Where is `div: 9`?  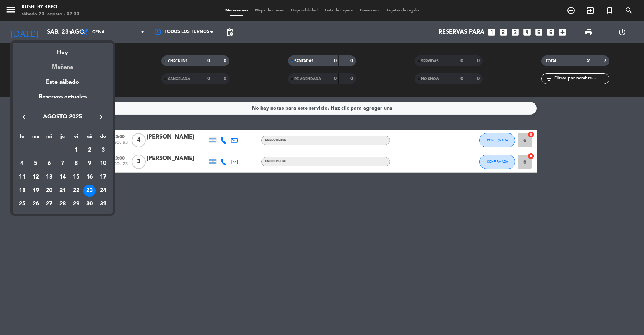 div: 9 is located at coordinates (89, 164).